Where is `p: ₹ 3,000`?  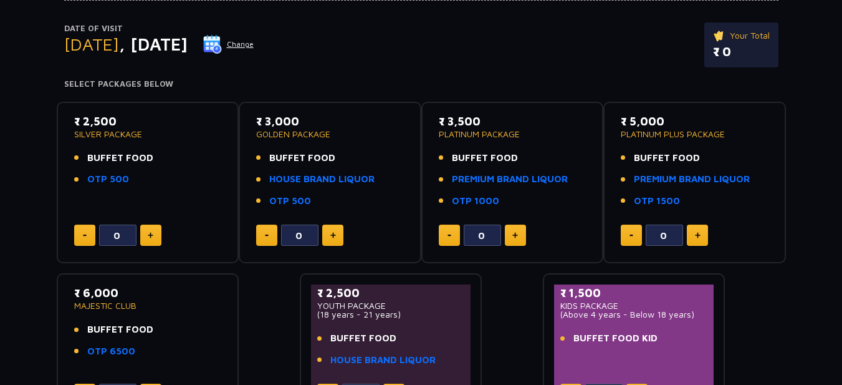
p: ₹ 3,000 is located at coordinates (330, 121).